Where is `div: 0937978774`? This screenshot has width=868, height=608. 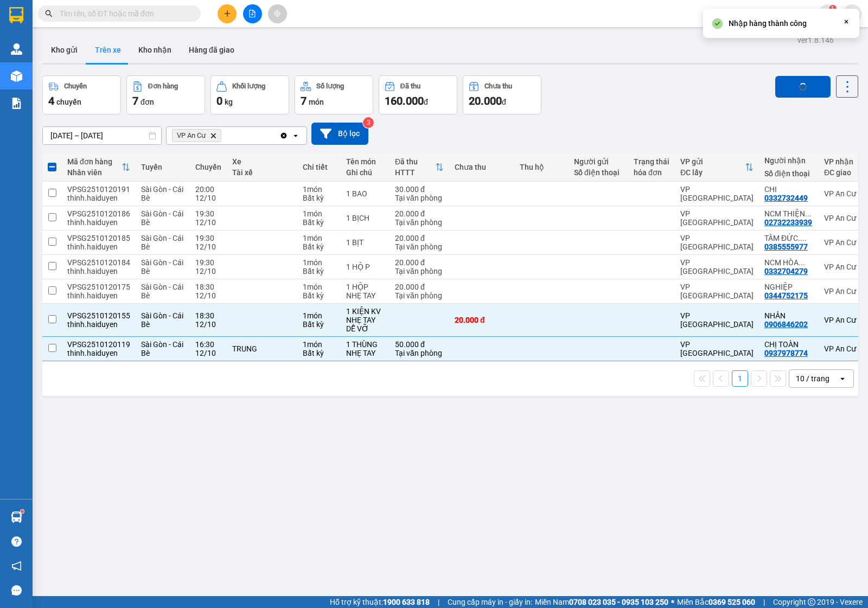 div: 0937978774 is located at coordinates (786, 353).